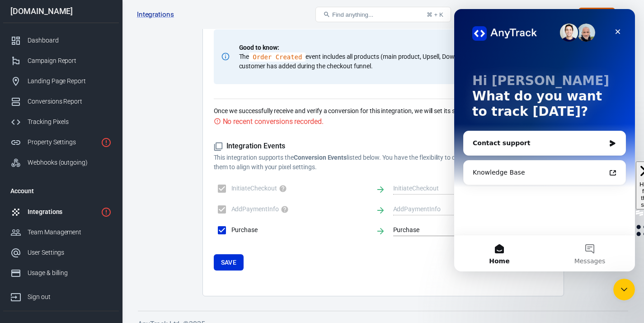 This screenshot has width=644, height=323. What do you see at coordinates (69, 273) in the screenshot?
I see `div: Usage & billing` at bounding box center [69, 273].